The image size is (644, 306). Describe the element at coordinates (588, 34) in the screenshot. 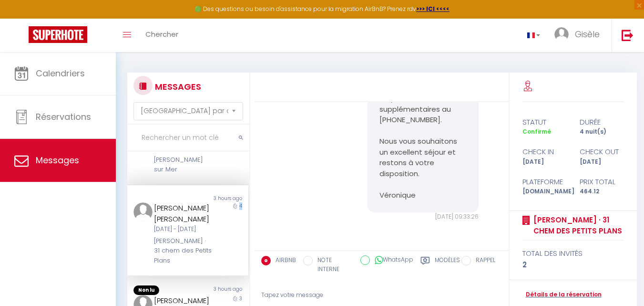

I see `span: Gisèle` at that location.